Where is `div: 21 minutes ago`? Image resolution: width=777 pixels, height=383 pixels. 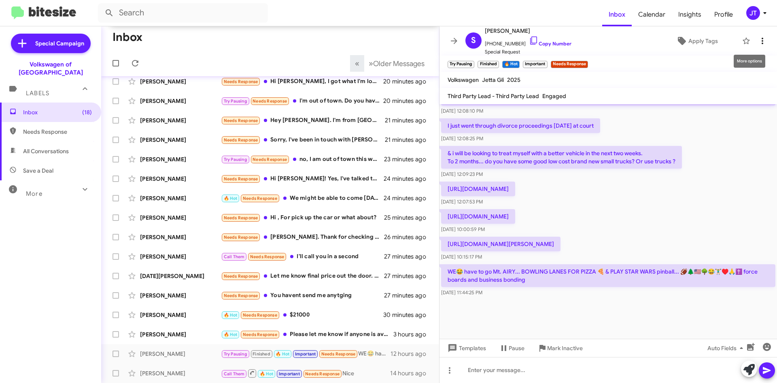
div: 21 minutes ago is located at coordinates (409, 120).